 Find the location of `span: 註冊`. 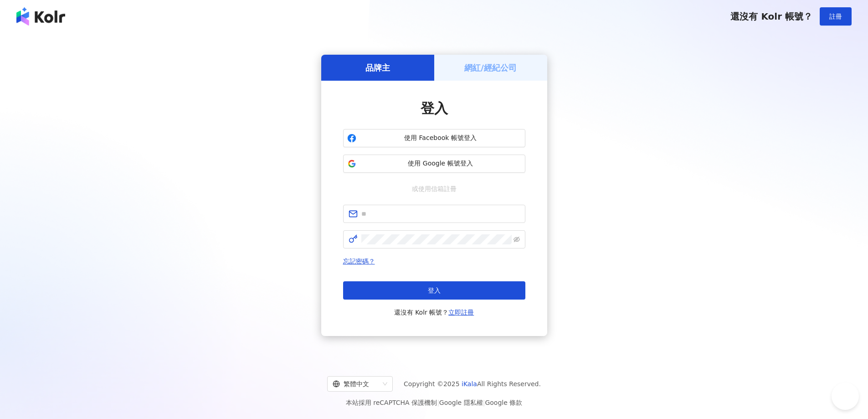

span: 註冊 is located at coordinates (836, 16).